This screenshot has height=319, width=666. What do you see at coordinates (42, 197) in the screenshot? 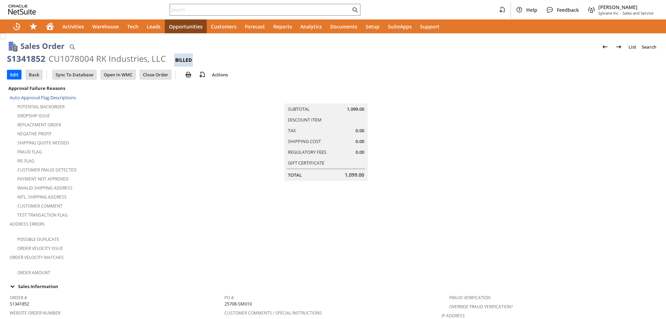
I see `a: Intl. Shipping Address` at bounding box center [42, 197].